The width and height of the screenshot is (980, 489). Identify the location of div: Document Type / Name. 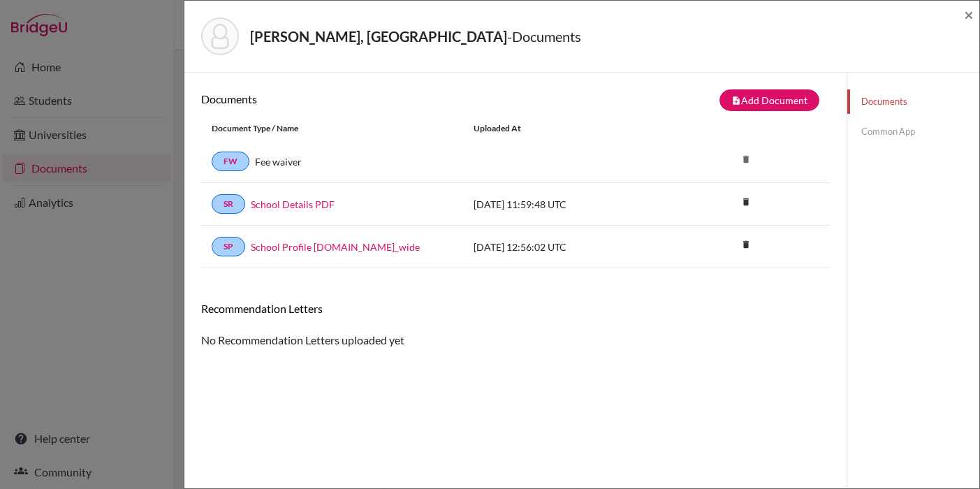
(332, 128).